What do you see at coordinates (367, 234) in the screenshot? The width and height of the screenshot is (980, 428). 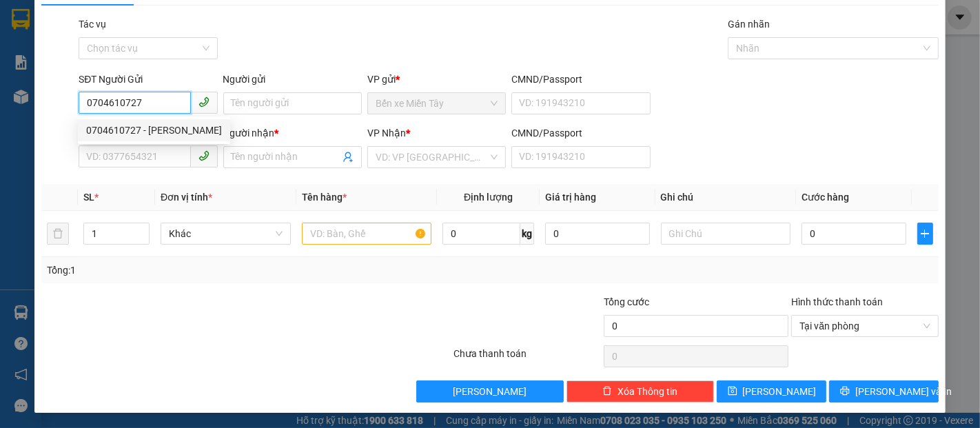 I see `input: VD: Bàn, Ghế` at bounding box center [367, 234].